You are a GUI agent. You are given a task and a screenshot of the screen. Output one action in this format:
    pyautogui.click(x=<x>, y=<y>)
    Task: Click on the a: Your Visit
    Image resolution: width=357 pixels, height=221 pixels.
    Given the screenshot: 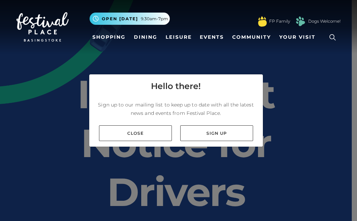 What is the action you would take?
    pyautogui.click(x=299, y=37)
    